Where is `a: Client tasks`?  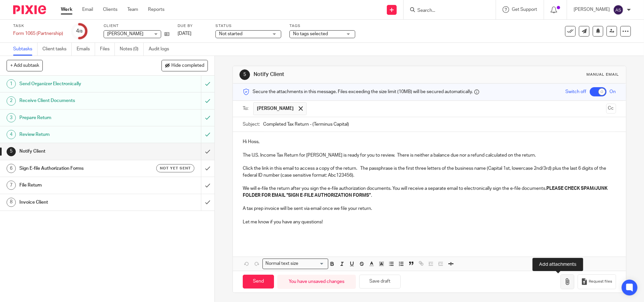 a: Client tasks is located at coordinates (57, 49).